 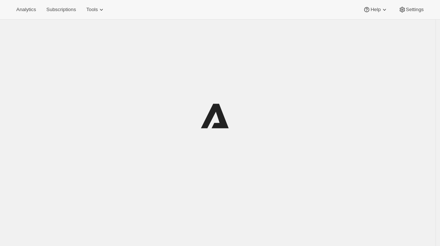 What do you see at coordinates (26, 10) in the screenshot?
I see `button: Analytics` at bounding box center [26, 10].